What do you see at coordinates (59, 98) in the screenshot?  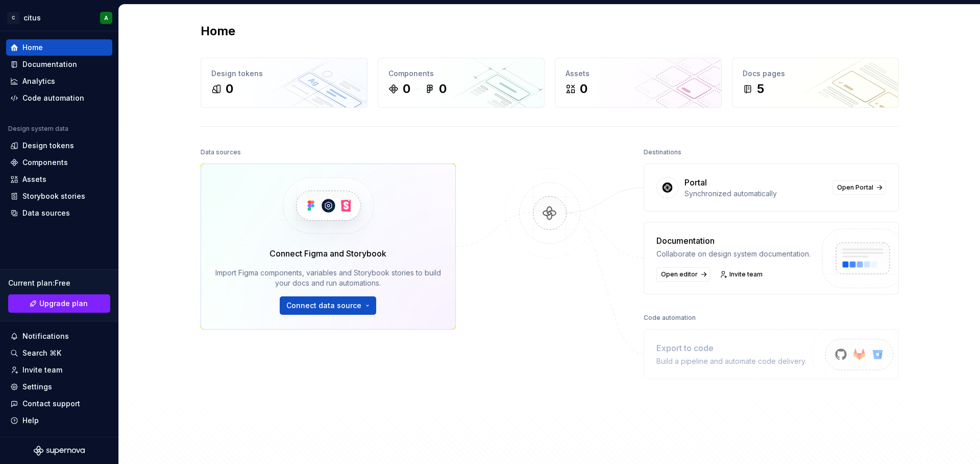 I see `a: Code automation` at bounding box center [59, 98].